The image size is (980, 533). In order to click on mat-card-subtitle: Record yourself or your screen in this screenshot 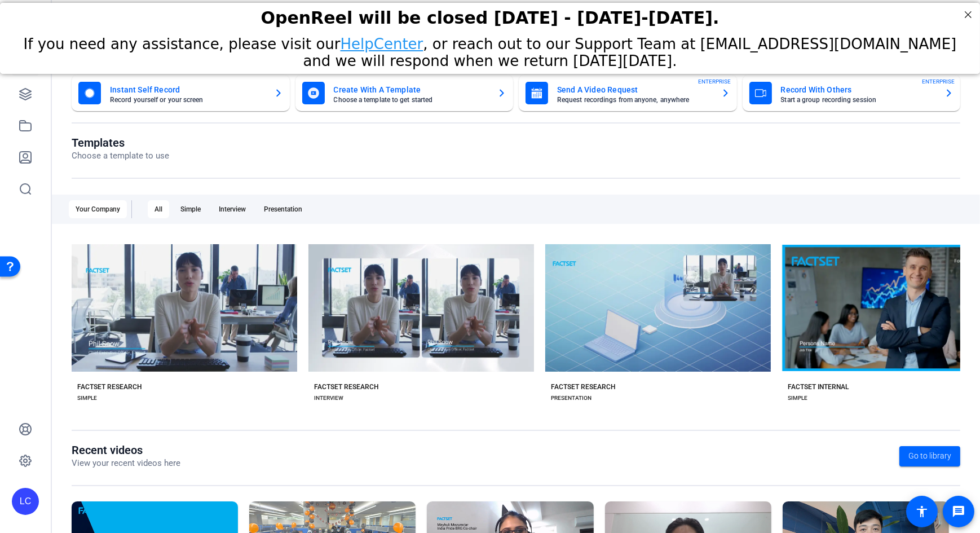, I will do `click(187, 100)`.